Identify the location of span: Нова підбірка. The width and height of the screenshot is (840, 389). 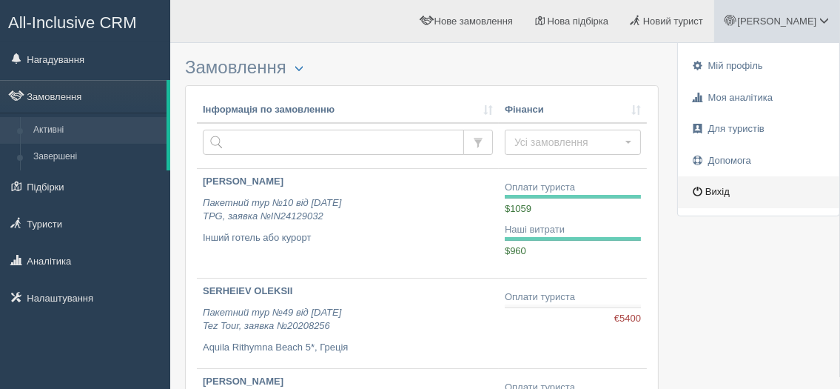
(578, 21).